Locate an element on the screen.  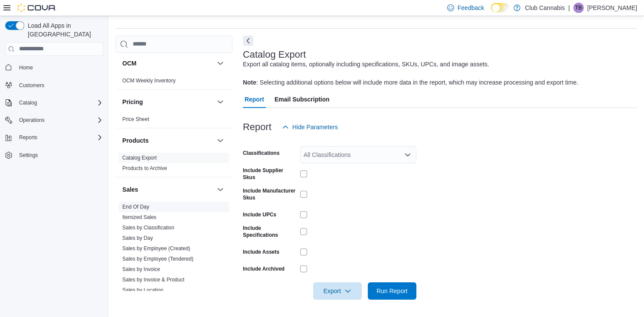
button: Customers is located at coordinates (54, 85).